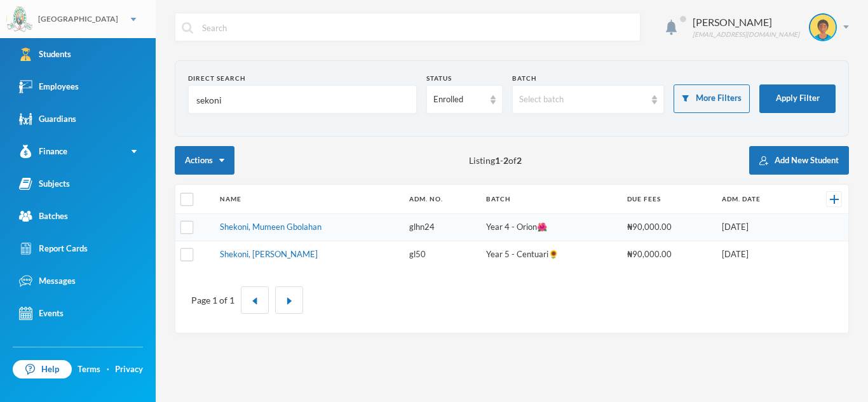 The height and width of the screenshot is (402, 868). What do you see at coordinates (48, 119) in the screenshot?
I see `div: Guardians` at bounding box center [48, 119].